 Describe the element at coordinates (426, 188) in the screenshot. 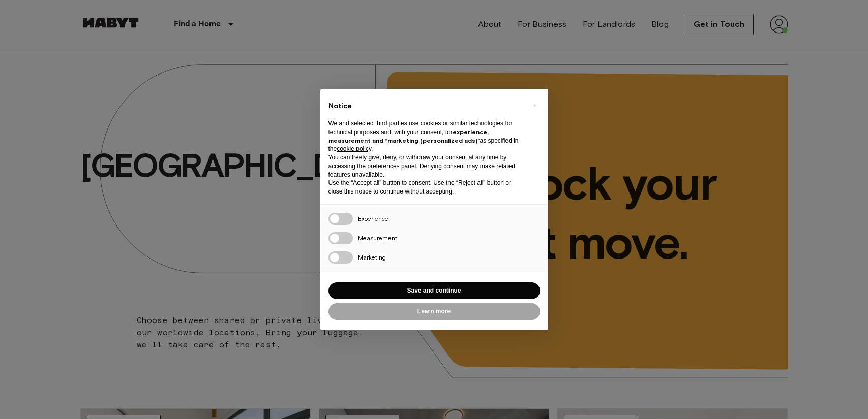

I see `p: Use the “Accept all” button to consent. Use the “Reject all” button or close this notice to conti...` at that location.